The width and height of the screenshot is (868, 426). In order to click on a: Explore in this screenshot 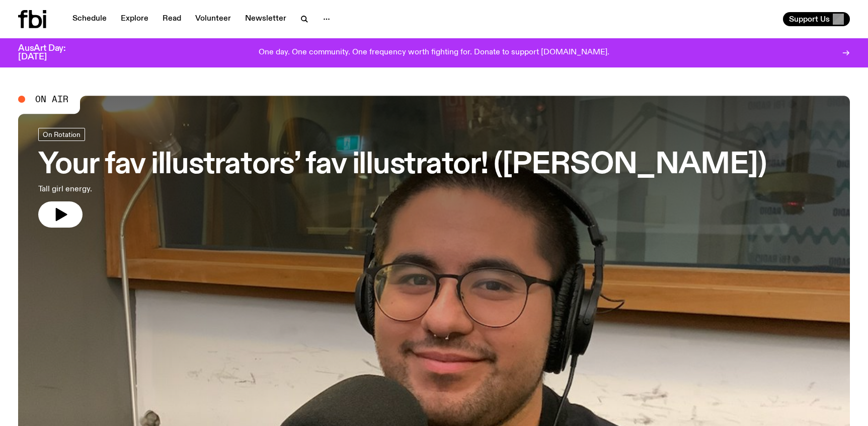, I will do `click(134, 19)`.